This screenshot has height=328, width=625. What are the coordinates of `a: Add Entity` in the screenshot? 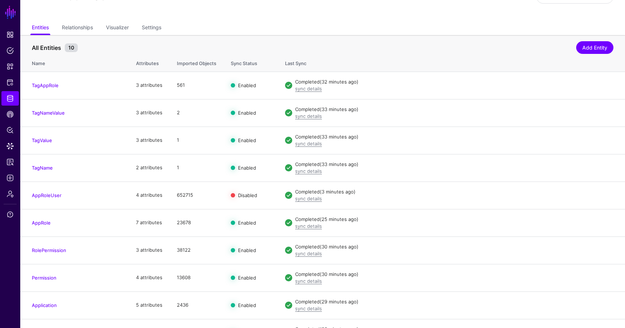 It's located at (595, 47).